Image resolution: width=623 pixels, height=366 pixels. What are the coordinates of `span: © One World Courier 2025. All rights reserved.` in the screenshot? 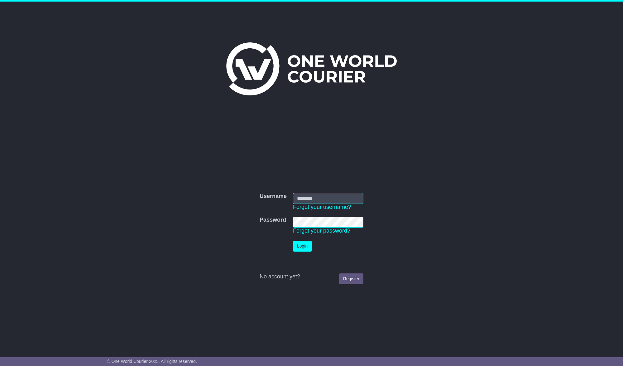 It's located at (152, 361).